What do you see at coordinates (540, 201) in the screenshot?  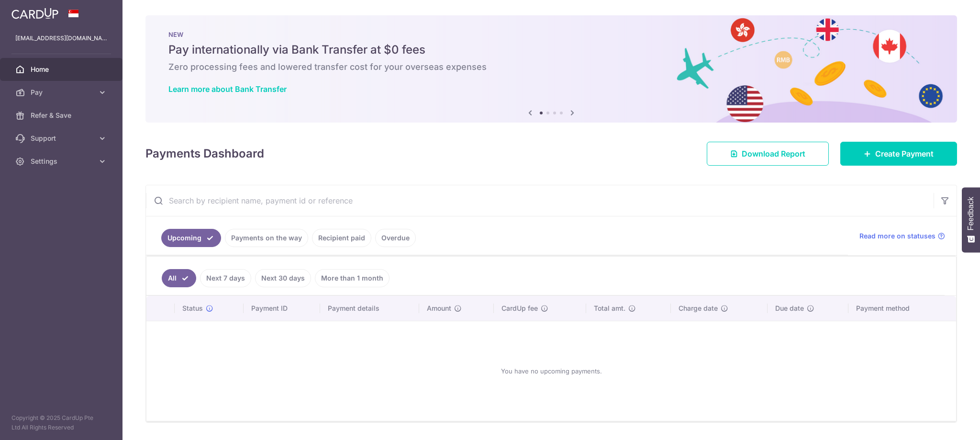 I see `input: Search by recipient name, payment id or reference` at bounding box center [540, 201].